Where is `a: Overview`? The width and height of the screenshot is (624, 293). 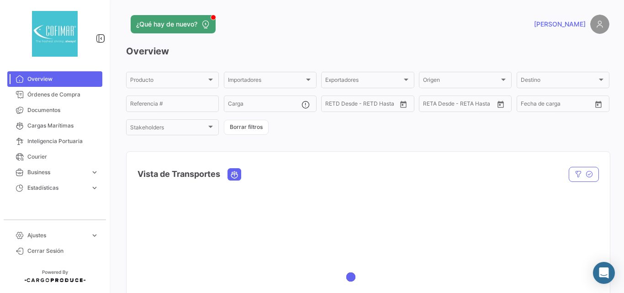 a: Overview is located at coordinates (55, 79).